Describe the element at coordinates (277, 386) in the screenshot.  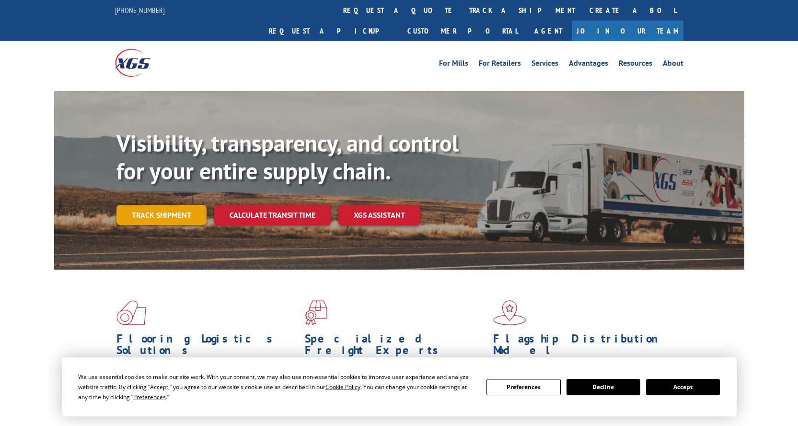
I see `div: We use essential cookies to make our site work. With your consent, we may also use non-essential ...` at that location.